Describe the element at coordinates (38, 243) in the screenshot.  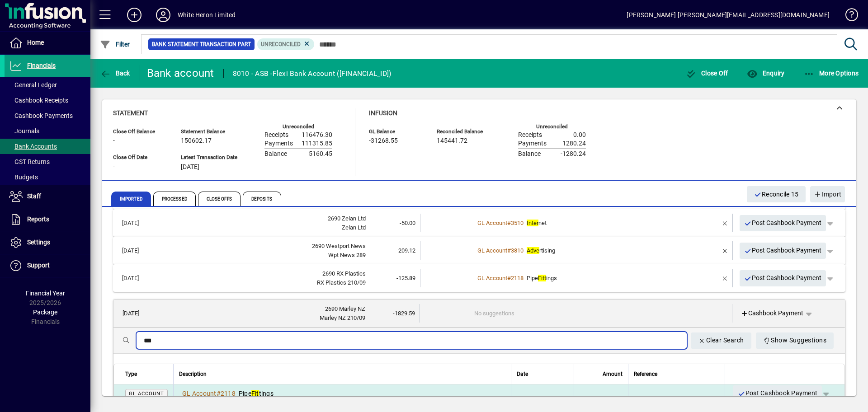
I see `span: Settings` at that location.